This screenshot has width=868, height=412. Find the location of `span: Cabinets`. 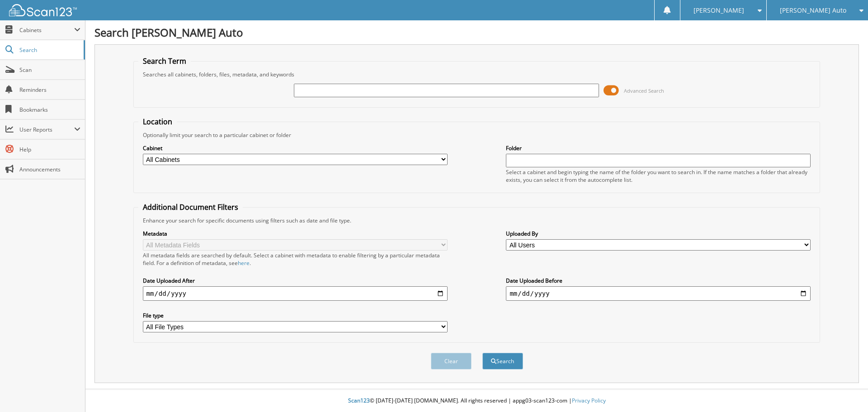

span: Cabinets is located at coordinates (47, 29).